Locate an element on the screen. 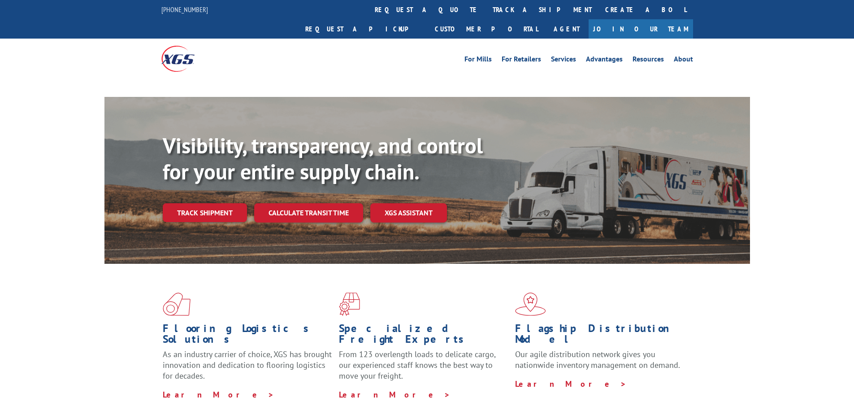 This screenshot has height=415, width=854. a: Request a pickup is located at coordinates (363, 29).